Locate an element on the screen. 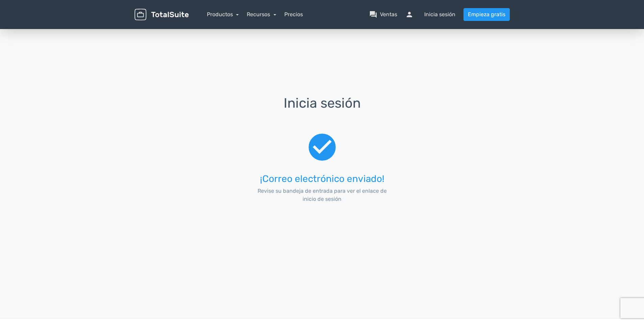 The width and height of the screenshot is (644, 323). a: Recursos is located at coordinates (261, 14).